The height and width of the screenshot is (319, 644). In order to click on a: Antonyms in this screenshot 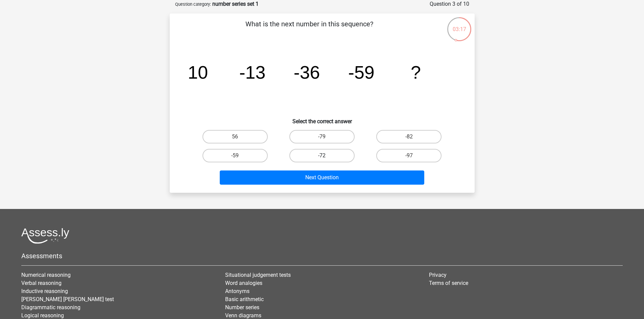, I will do `click(237, 291)`.